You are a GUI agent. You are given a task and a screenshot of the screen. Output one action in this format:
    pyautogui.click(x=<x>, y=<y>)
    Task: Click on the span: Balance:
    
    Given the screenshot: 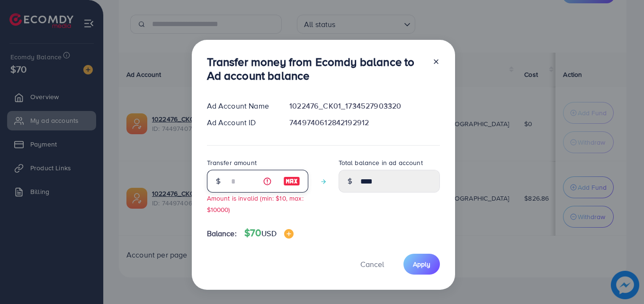 What is the action you would take?
    pyautogui.click(x=222, y=233)
    